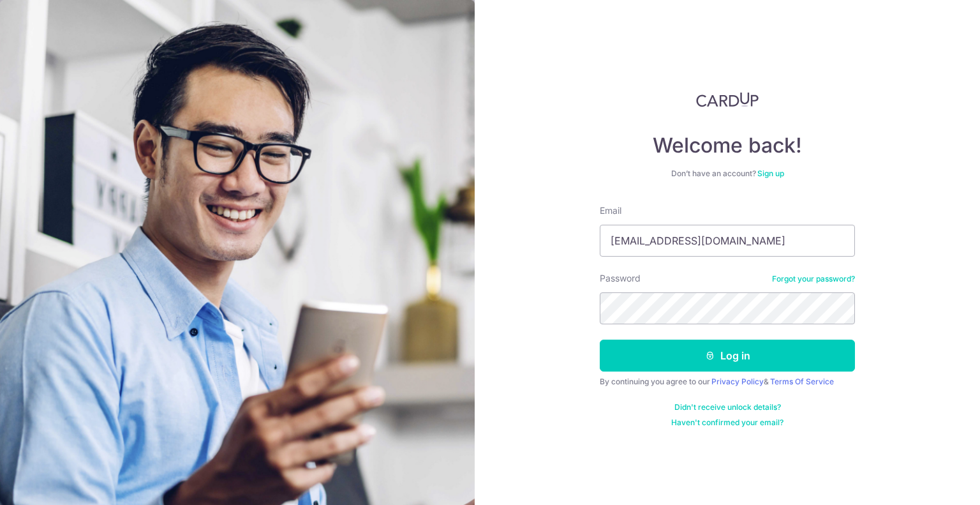 This screenshot has width=980, height=505. I want to click on div: Don’t have an account?, so click(727, 174).